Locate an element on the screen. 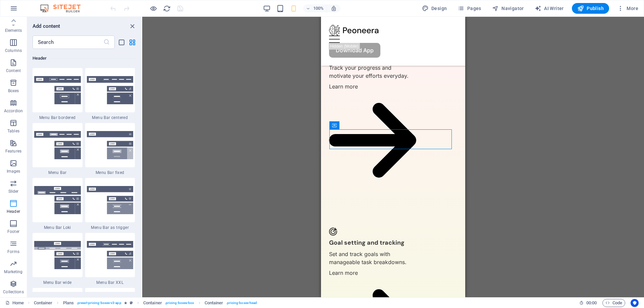 The image size is (644, 308). span: AI Writer is located at coordinates (549, 8).